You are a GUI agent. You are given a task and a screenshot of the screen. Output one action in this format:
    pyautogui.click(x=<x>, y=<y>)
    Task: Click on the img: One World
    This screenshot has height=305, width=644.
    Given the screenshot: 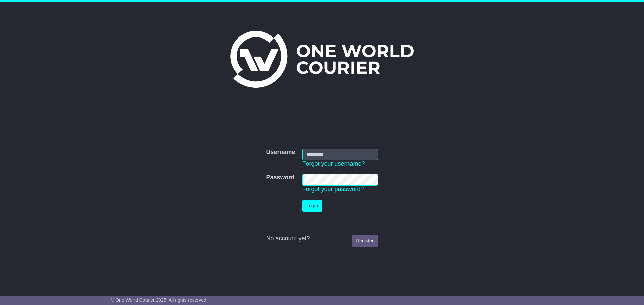 What is the action you would take?
    pyautogui.click(x=322, y=59)
    